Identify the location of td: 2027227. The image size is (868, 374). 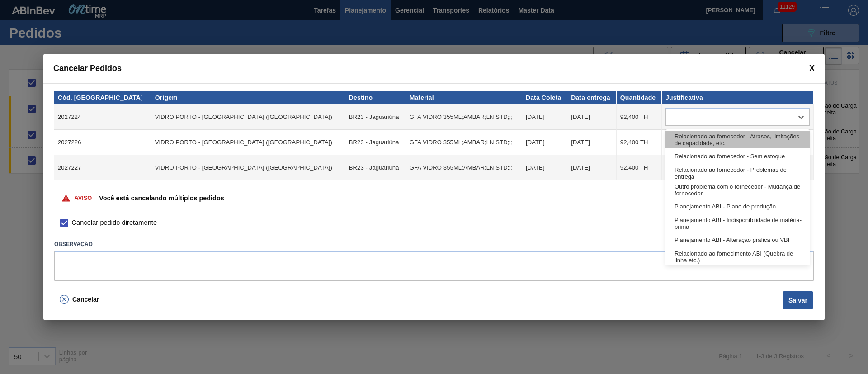
(103, 168).